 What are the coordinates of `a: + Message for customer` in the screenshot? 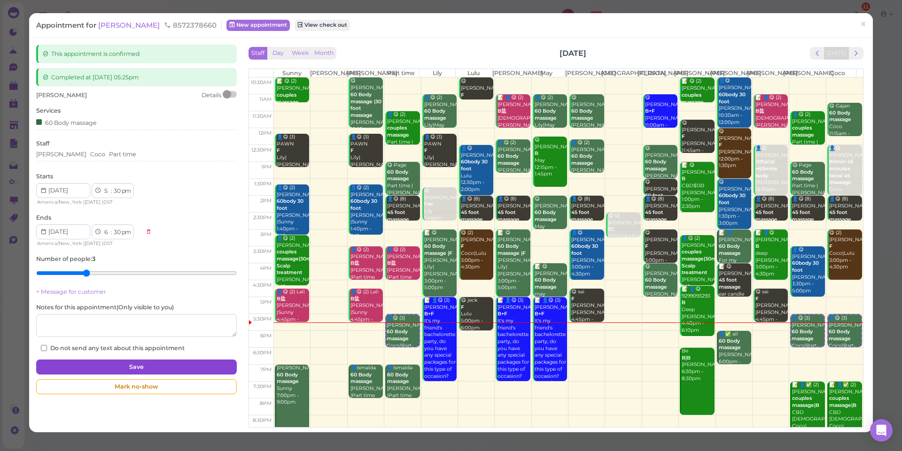 It's located at (71, 292).